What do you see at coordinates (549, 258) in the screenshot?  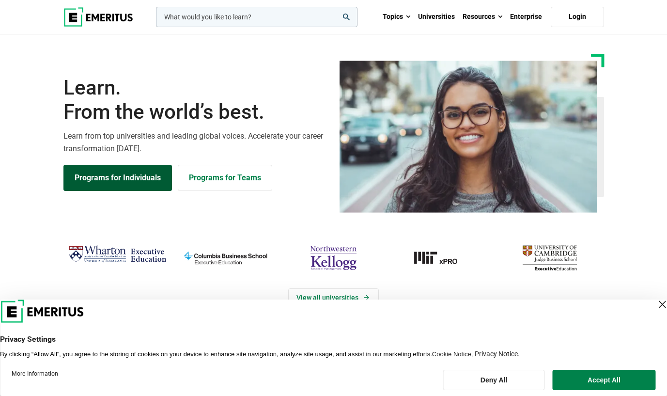 I see `a: cambridge-judge-business-school` at bounding box center [549, 258].